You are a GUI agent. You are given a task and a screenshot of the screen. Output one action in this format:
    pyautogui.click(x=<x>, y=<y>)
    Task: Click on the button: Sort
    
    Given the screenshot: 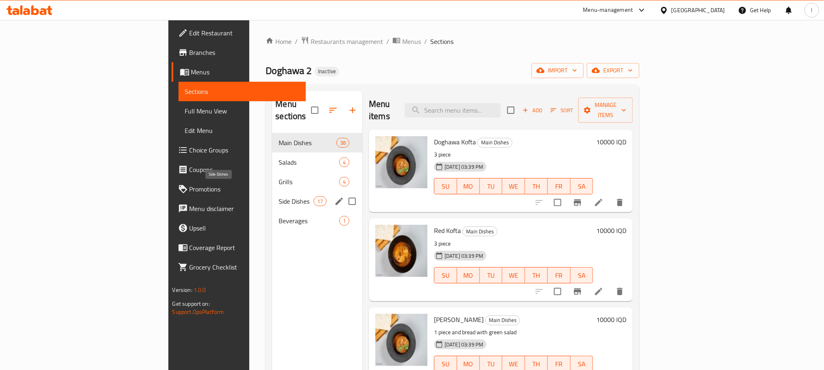 What is the action you would take?
    pyautogui.click(x=562, y=110)
    